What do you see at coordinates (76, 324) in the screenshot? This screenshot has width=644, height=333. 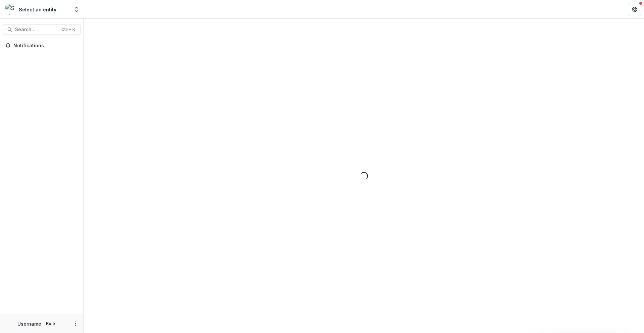 I see `button: More` at bounding box center [76, 324].